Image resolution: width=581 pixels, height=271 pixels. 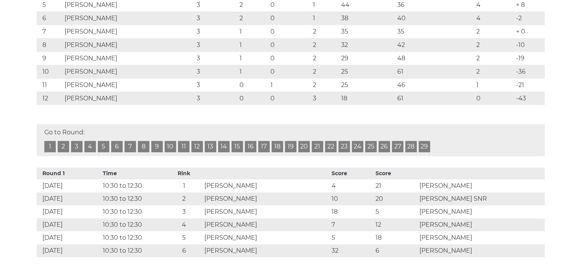 What do you see at coordinates (157, 147) in the screenshot?
I see `a: 9` at bounding box center [157, 147].